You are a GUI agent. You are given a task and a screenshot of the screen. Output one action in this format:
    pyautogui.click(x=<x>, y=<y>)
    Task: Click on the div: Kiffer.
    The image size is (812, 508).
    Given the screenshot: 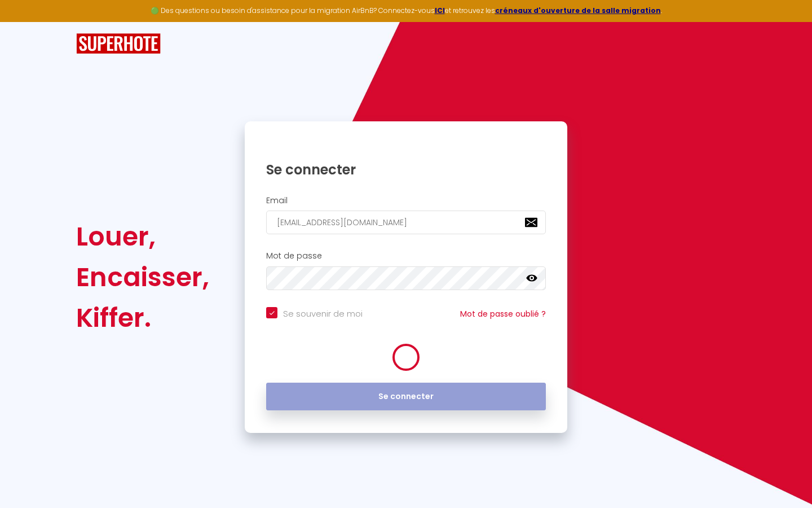 What is the action you would take?
    pyautogui.click(x=143, y=318)
    